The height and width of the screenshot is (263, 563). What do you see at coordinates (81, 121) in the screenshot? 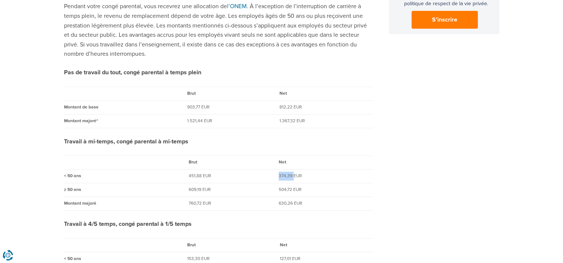
I see `strong: Montant majoré*` at bounding box center [81, 121].